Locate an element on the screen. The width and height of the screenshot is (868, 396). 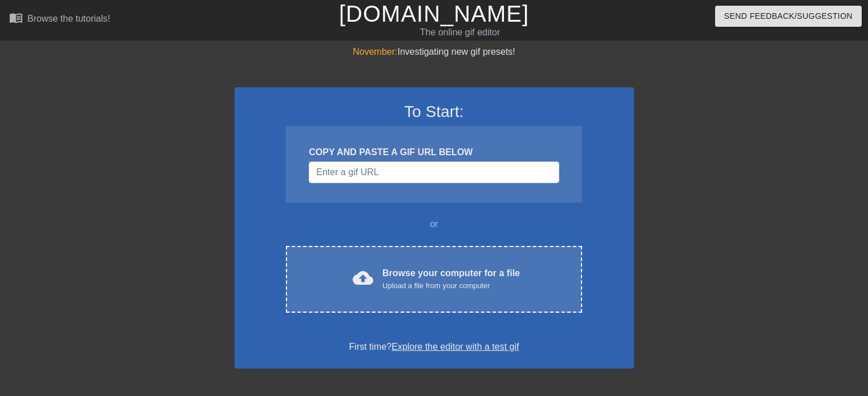
div: Browse the tutorials! is located at coordinates (69, 19).